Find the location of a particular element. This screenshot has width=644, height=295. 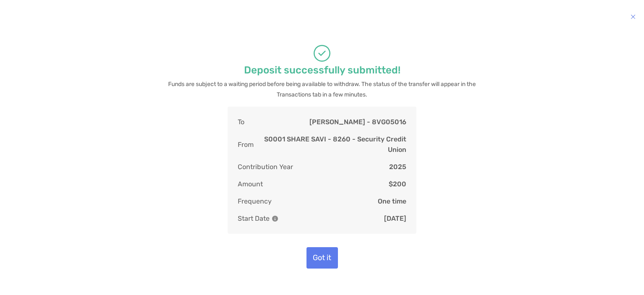

p: To is located at coordinates (241, 122).